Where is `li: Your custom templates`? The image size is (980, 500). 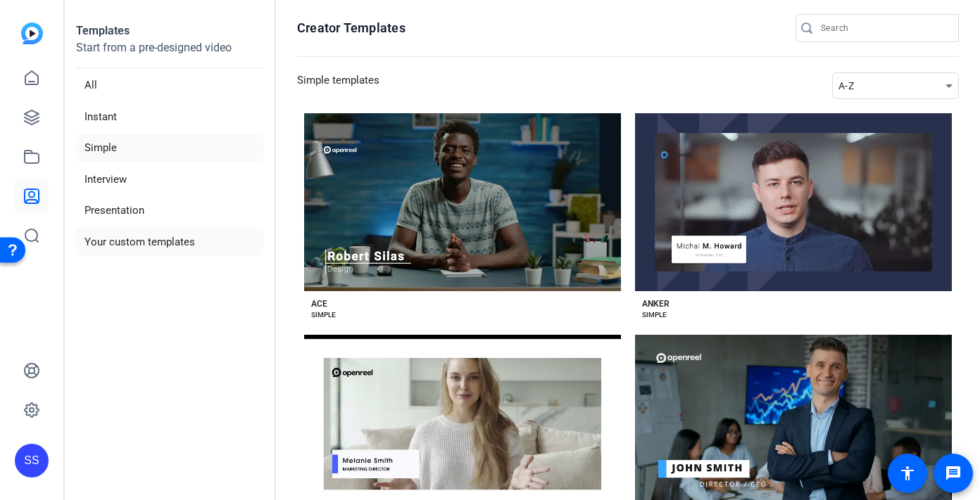 li: Your custom templates is located at coordinates (169, 242).